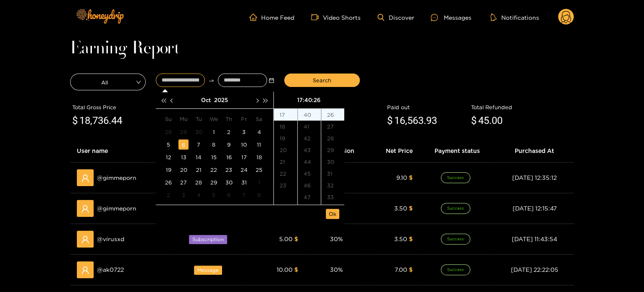 The height and width of the screenshot is (292, 644). What do you see at coordinates (309, 185) in the screenshot?
I see `div: 46` at bounding box center [309, 185].